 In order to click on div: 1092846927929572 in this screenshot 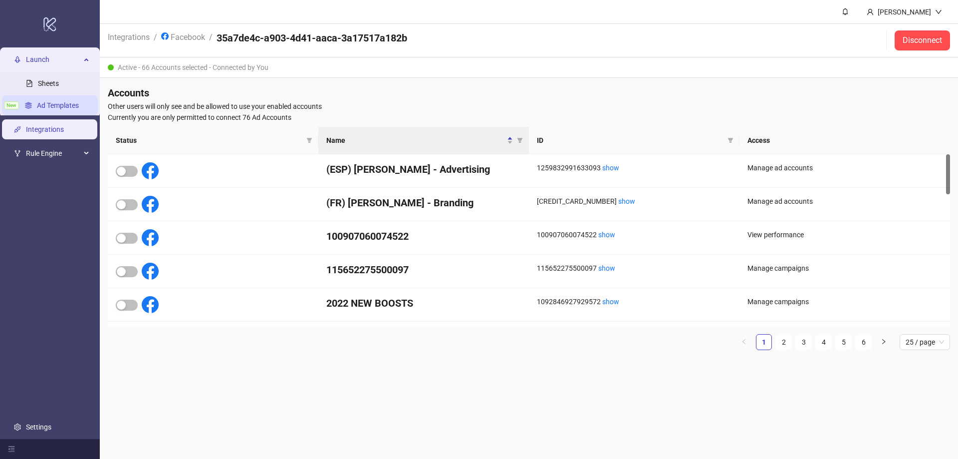, I will do `click(634, 301)`.